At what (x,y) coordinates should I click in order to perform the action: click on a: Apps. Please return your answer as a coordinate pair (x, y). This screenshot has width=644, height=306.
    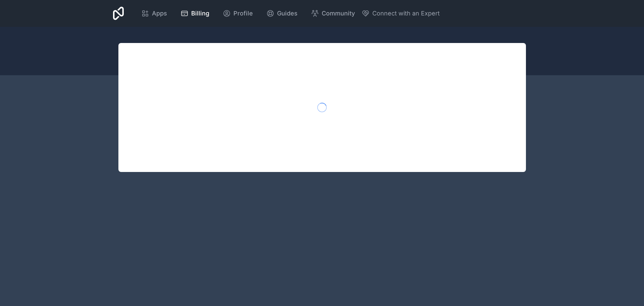
    Looking at the image, I should click on (154, 14).